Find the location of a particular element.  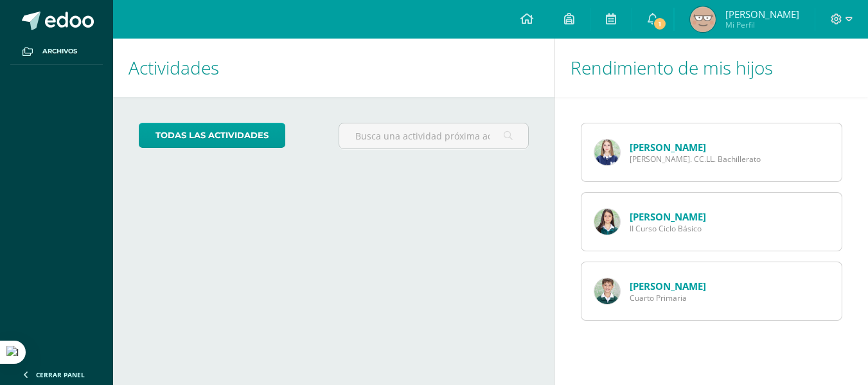

input: Busca una actividad próxima aquí... is located at coordinates (433, 136).